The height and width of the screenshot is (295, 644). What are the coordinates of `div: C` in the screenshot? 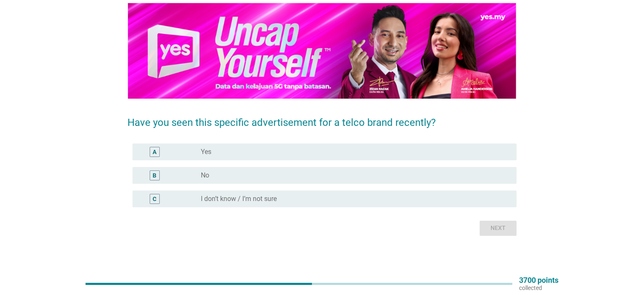 It's located at (154, 198).